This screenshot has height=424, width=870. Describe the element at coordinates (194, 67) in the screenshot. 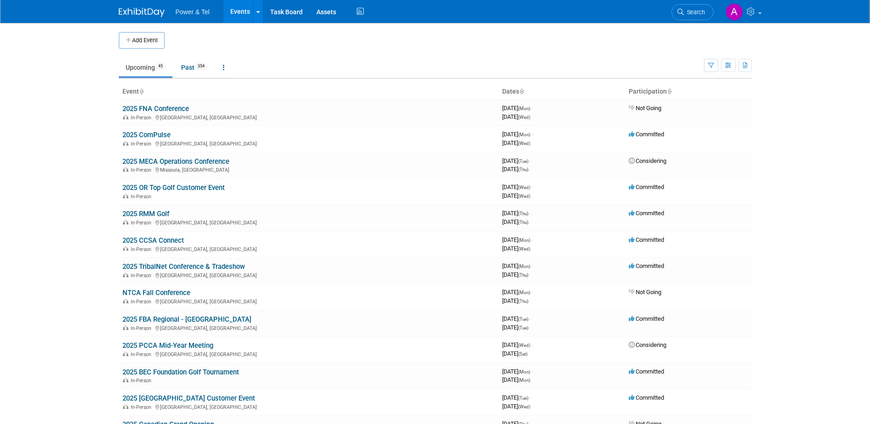

I see `a: Past354` at that location.